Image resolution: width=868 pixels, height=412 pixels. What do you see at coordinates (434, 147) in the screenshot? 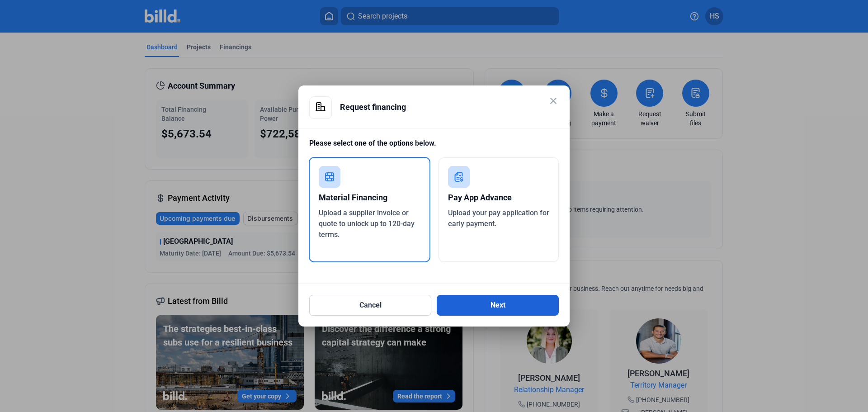
I see `div: Please select one of the options below.` at bounding box center [434, 147].